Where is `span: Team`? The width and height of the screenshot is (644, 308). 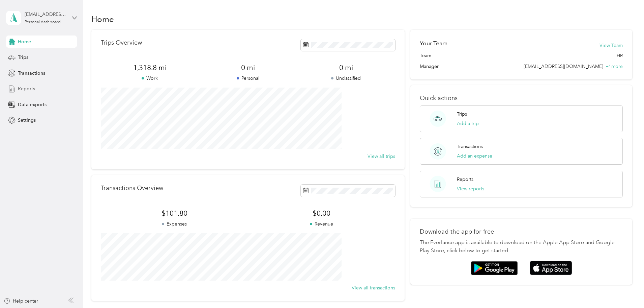
span: Team is located at coordinates (426, 55).